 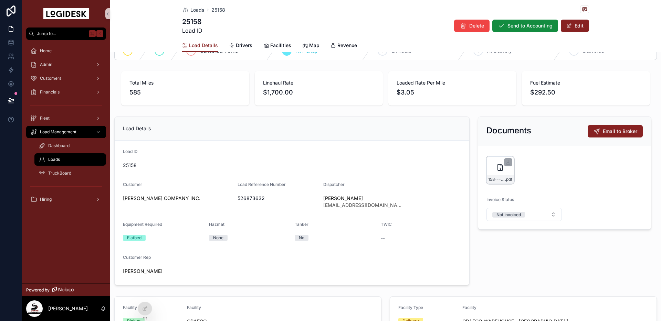 What do you see at coordinates (66, 290) in the screenshot?
I see `a: Powered by` at bounding box center [66, 290].